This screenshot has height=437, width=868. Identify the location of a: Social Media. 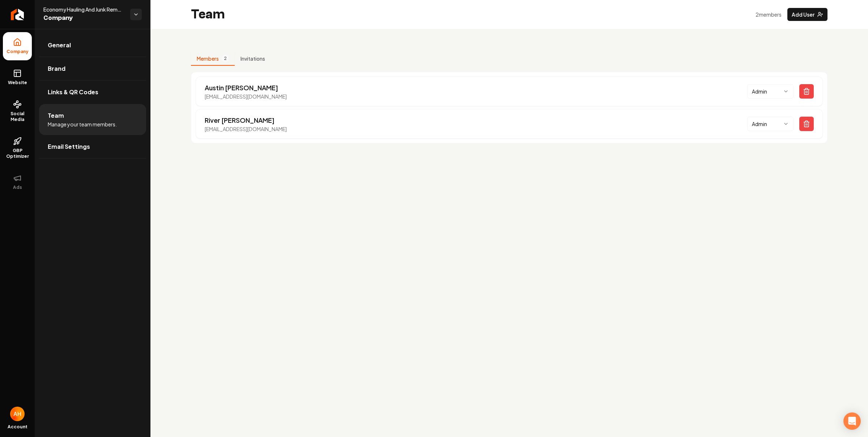
(17, 111).